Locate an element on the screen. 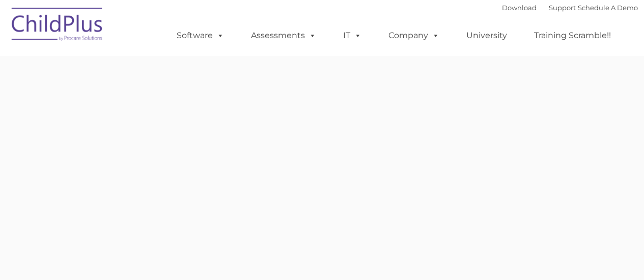 Image resolution: width=644 pixels, height=280 pixels. a: Download is located at coordinates (520, 8).